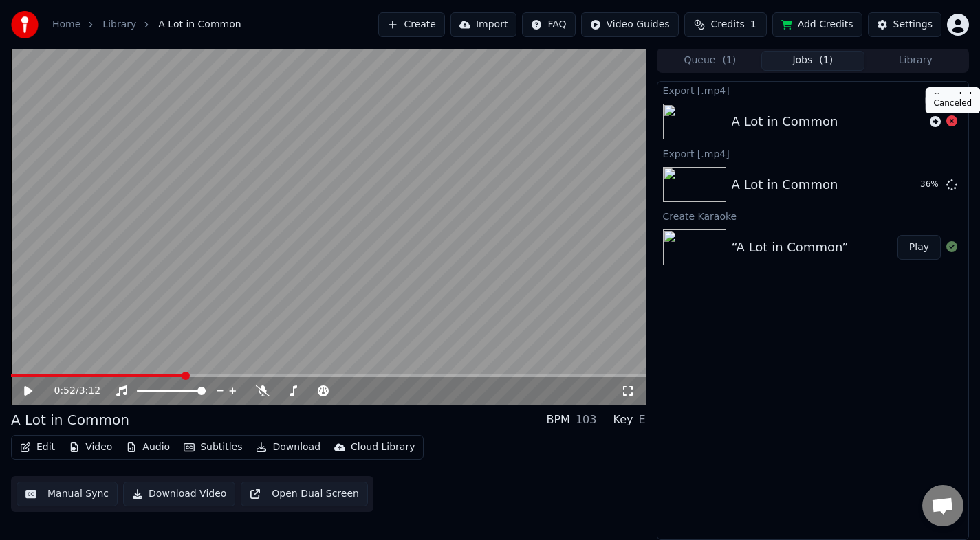 Image resolution: width=980 pixels, height=540 pixels. Describe the element at coordinates (89, 391) in the screenshot. I see `span: 3:12` at that location.